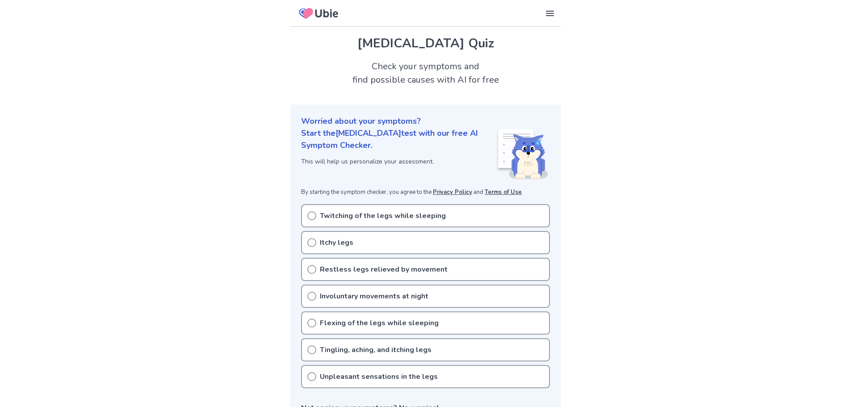 The width and height of the screenshot is (851, 407). I want to click on p: Twitching of the legs while sleeping, so click(383, 216).